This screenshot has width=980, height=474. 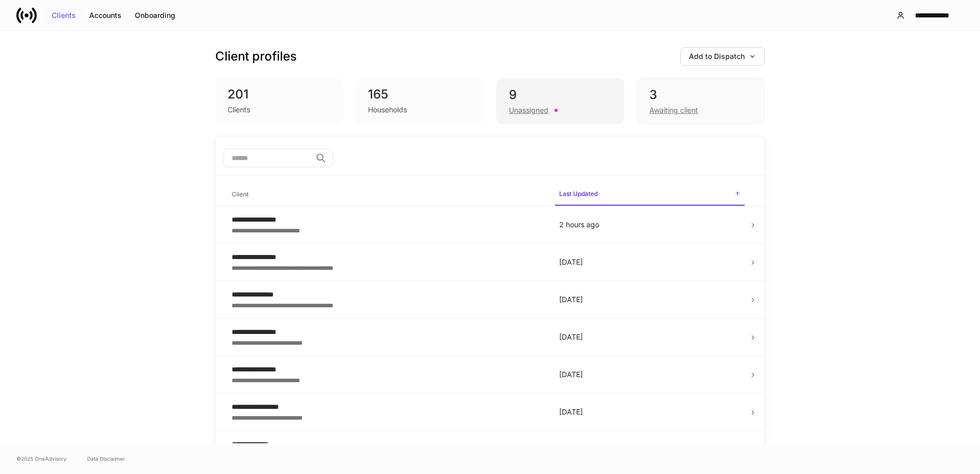 What do you see at coordinates (240, 194) in the screenshot?
I see `h6: Client` at bounding box center [240, 194].